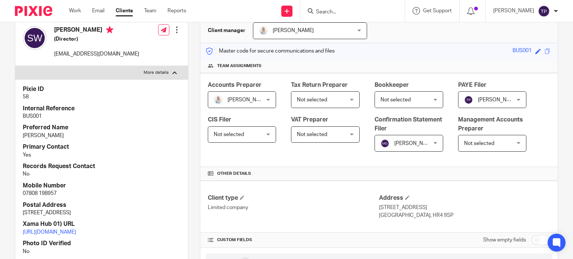 The width and height of the screenshot is (573, 259). What do you see at coordinates (101, 116) in the screenshot?
I see `p: BUS001` at bounding box center [101, 116].